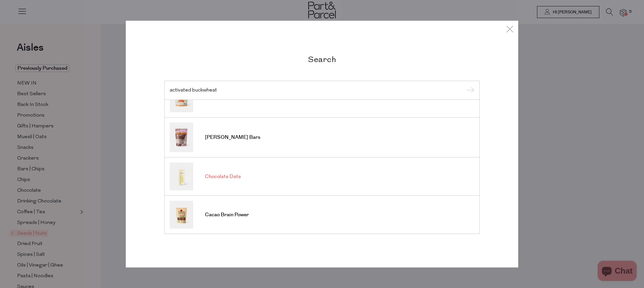  Describe the element at coordinates (181, 177) in the screenshot. I see `img: Chocolate Date` at that location.